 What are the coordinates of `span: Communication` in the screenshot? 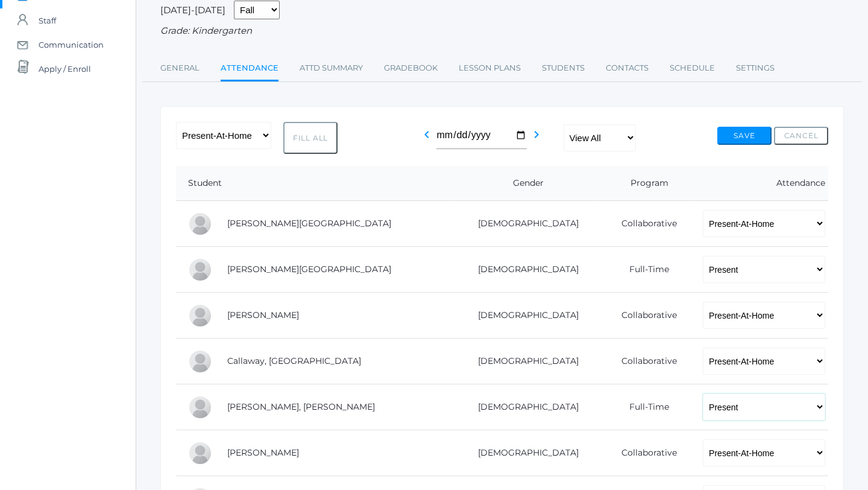 It's located at (71, 45).